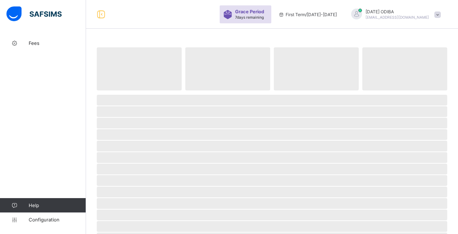 The width and height of the screenshot is (458, 234). What do you see at coordinates (57, 205) in the screenshot?
I see `span: Help` at bounding box center [57, 205].